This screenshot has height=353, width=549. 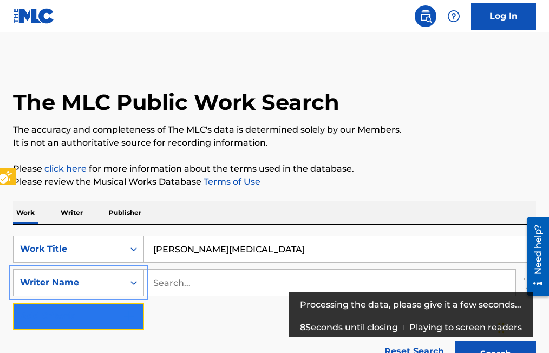 I want to click on span: 8, so click(x=302, y=327).